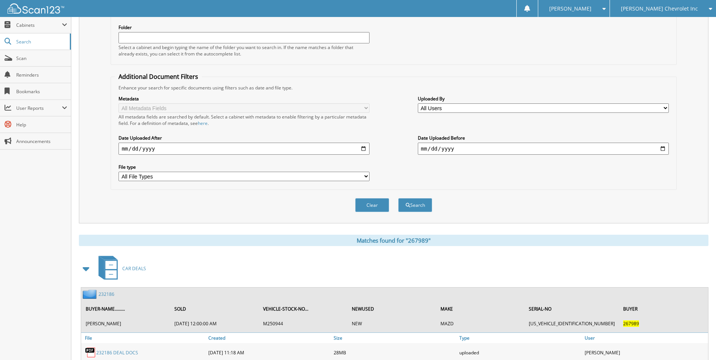 This screenshot has height=360, width=716. I want to click on a: CAR DEALS, so click(120, 268).